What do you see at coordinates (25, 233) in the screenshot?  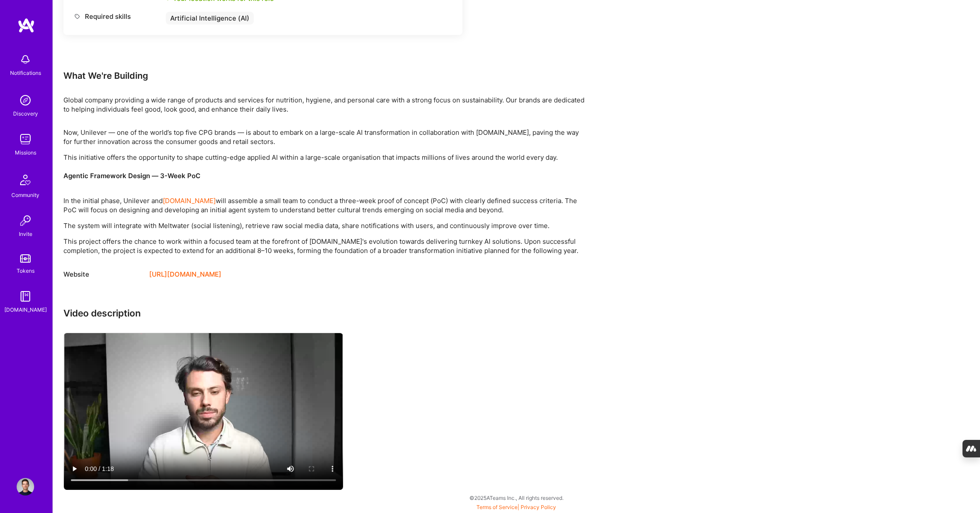 I see `div: Invite` at bounding box center [25, 233].